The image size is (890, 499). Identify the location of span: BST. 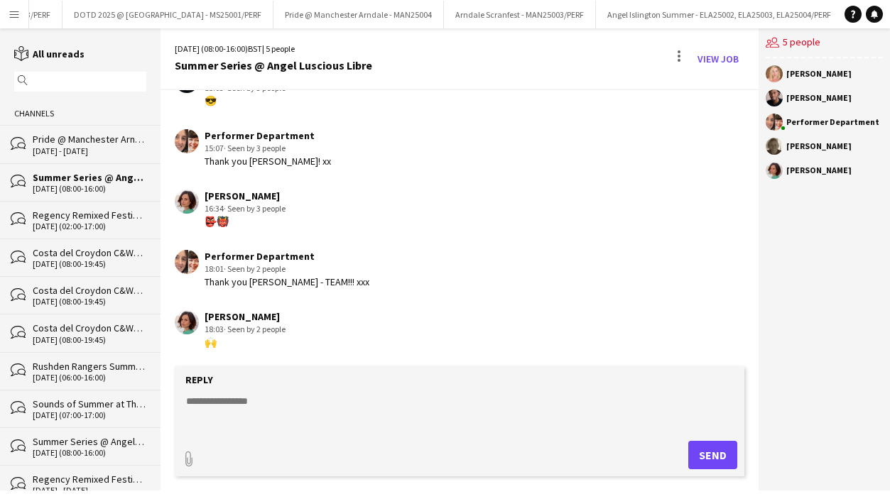
(255, 48).